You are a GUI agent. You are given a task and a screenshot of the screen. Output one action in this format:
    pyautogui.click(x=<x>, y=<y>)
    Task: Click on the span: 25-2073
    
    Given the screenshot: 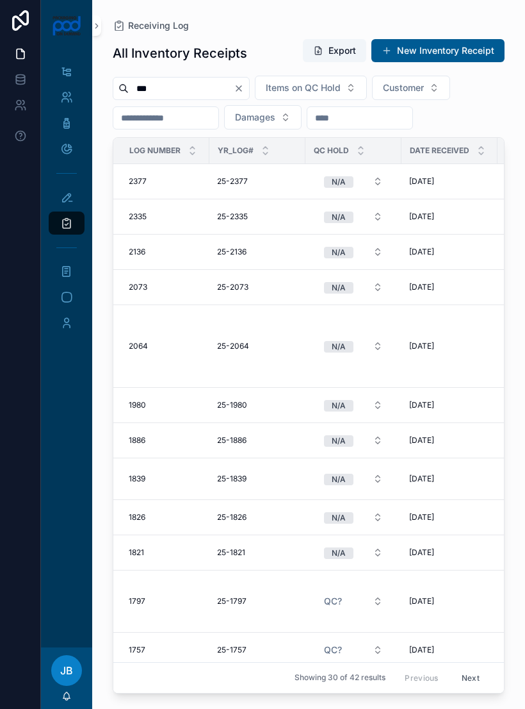 What is the action you would take?
    pyautogui.click(x=233, y=287)
    